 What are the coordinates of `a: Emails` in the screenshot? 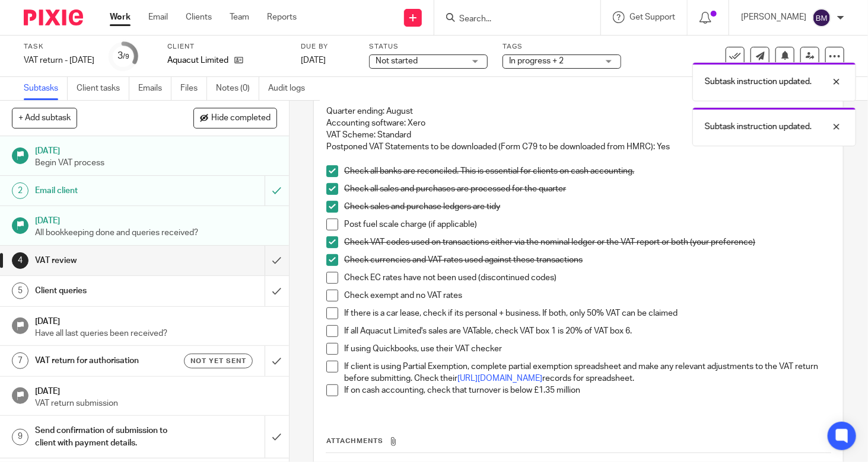 It's located at (155, 88).